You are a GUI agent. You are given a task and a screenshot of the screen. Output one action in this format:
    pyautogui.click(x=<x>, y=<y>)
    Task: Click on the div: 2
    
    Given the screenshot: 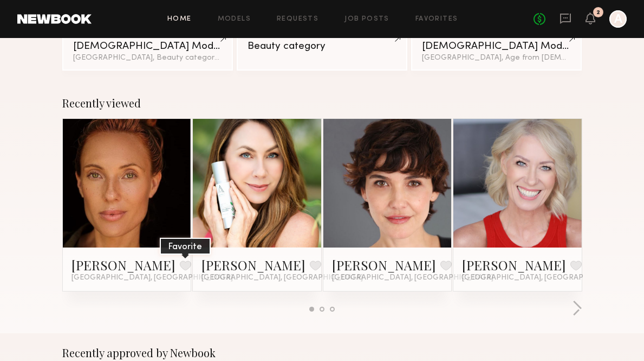 What is the action you would take?
    pyautogui.click(x=598, y=13)
    